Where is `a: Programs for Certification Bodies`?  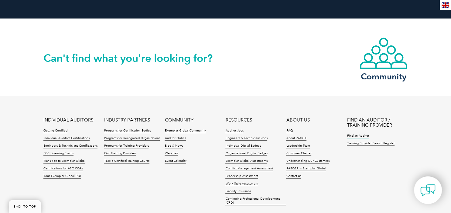 a: Programs for Certification Bodies is located at coordinates (127, 131).